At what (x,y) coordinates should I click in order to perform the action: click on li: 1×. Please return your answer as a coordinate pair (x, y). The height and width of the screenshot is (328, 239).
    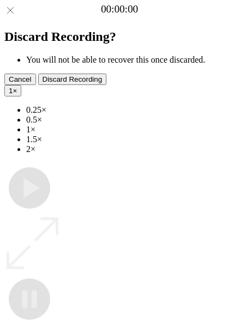
    Looking at the image, I should click on (130, 130).